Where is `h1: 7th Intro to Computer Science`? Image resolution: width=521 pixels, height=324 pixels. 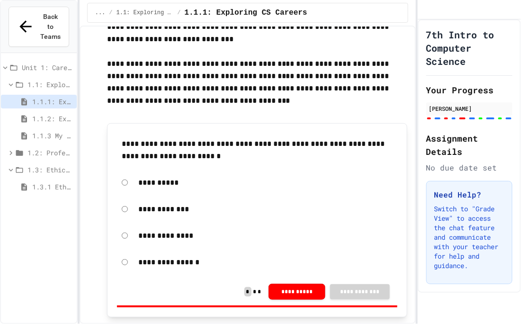
h1: 7th Intro to Computer Science is located at coordinates (469, 48).